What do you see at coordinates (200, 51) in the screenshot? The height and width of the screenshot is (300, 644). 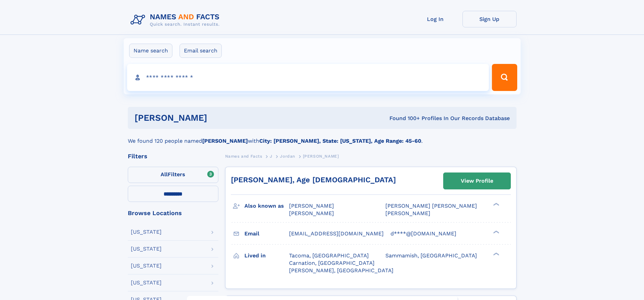 I see `label: Email search` at bounding box center [200, 51].